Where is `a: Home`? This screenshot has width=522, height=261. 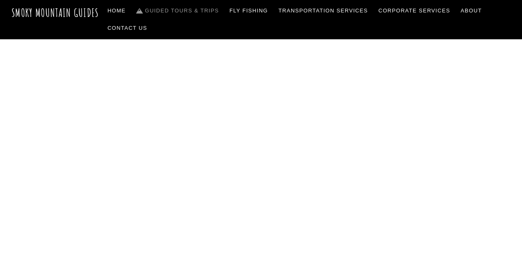 a: Home is located at coordinates (117, 11).